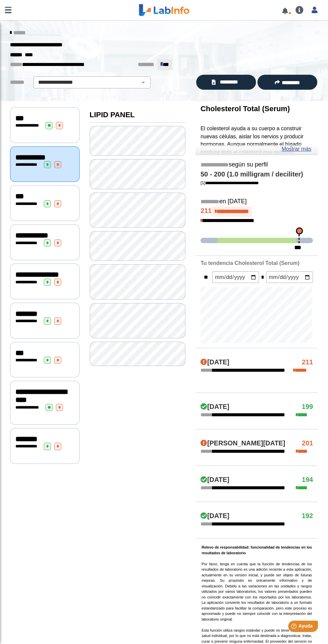 The height and width of the screenshot is (644, 328). Describe the element at coordinates (250, 263) in the screenshot. I see `b: Tu tendencia Cholesterol Total (Serum)` at that location.